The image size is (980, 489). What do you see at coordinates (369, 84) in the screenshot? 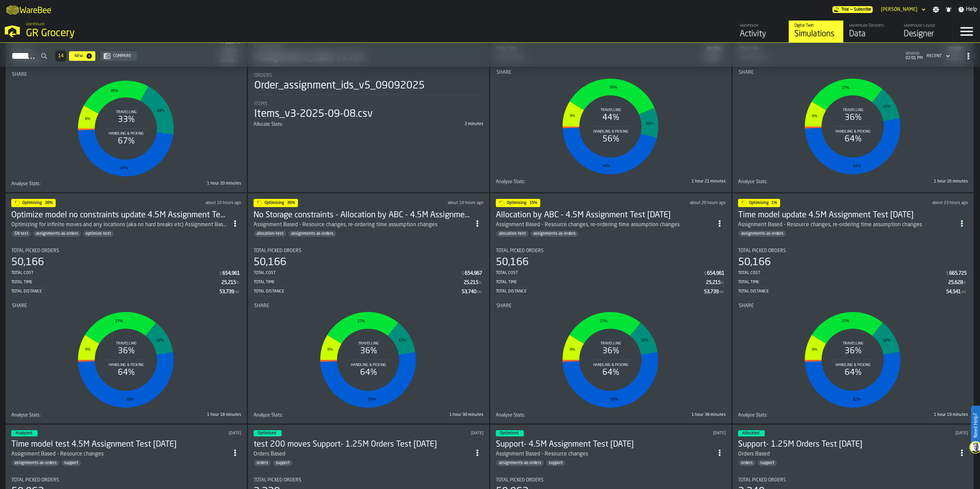
I see `div: stat-Orders` at bounding box center [369, 84].